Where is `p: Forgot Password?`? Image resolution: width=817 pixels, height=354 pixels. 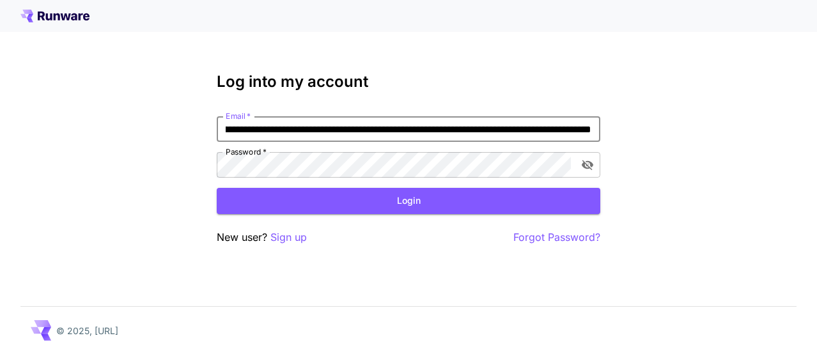
p: Forgot Password? is located at coordinates (557, 237).